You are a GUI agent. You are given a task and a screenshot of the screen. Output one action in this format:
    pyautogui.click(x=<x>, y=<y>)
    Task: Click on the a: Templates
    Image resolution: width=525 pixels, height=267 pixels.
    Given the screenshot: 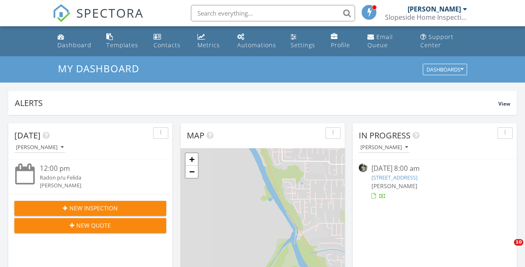 What is the action you would take?
    pyautogui.click(x=123, y=41)
    